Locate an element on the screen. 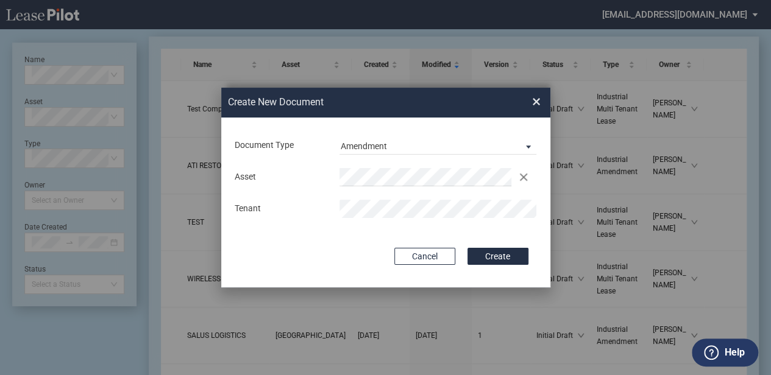  label: Help is located at coordinates (734, 353).